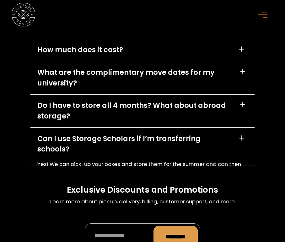 Image resolution: width=285 pixels, height=242 pixels. What do you see at coordinates (134, 144) in the screenshot?
I see `div: Can I use Storage Scholars if I’m transferring schools?` at bounding box center [134, 144].